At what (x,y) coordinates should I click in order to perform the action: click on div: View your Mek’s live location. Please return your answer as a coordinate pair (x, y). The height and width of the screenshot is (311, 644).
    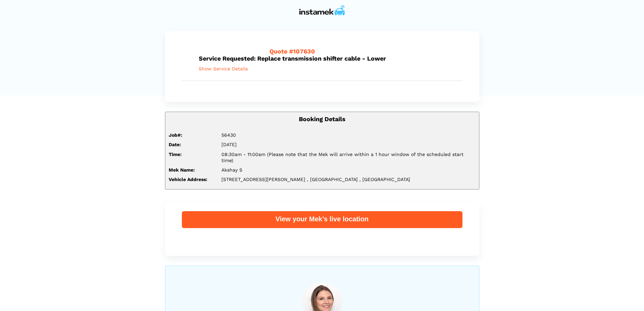
    Looking at the image, I should click on (322, 219).